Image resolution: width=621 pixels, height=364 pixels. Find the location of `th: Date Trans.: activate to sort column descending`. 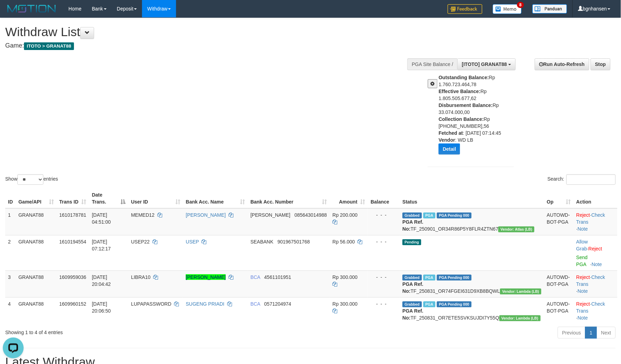

th: Date Trans.: activate to sort column descending is located at coordinates (109, 198).